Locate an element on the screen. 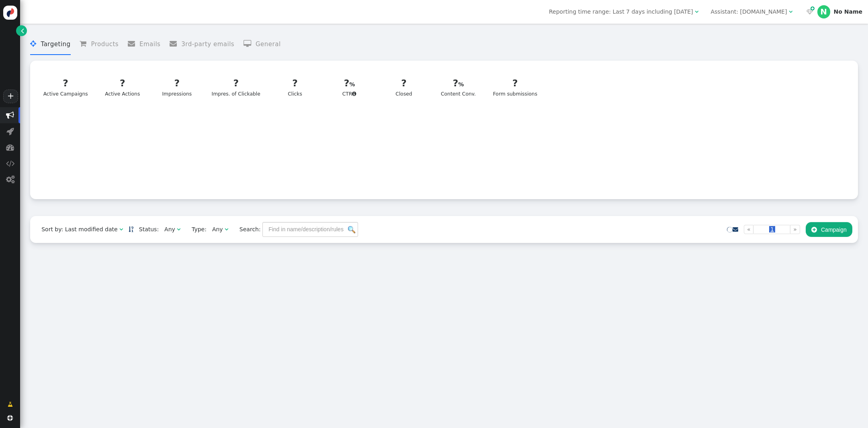 The height and width of the screenshot is (428, 868). img: icon_search.png is located at coordinates (351, 230).